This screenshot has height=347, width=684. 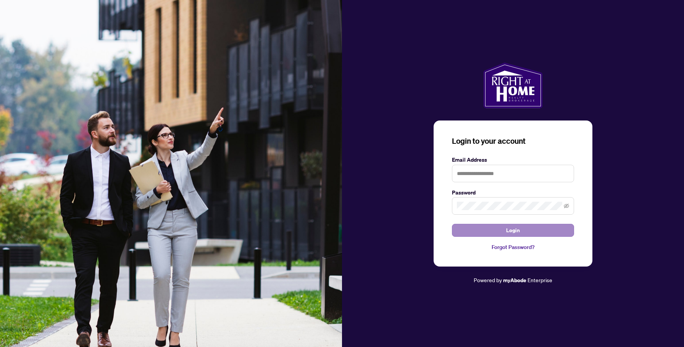 I want to click on label: Email Address, so click(x=513, y=160).